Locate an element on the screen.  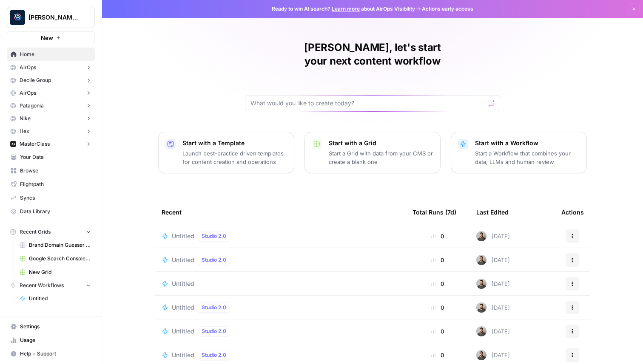
button: Start with a WorkflowStart a Workflow that combines your data, LLMs and human review is located at coordinates (518, 153).